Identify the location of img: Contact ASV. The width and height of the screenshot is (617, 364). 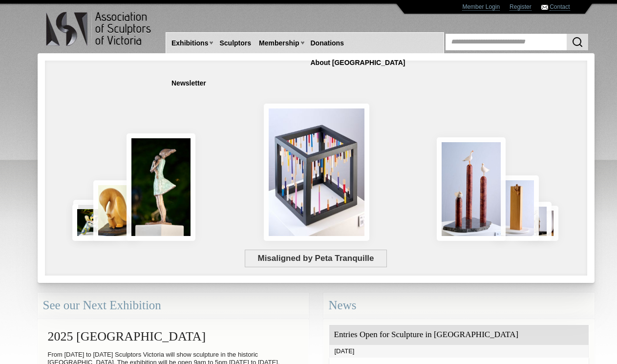
(544, 8).